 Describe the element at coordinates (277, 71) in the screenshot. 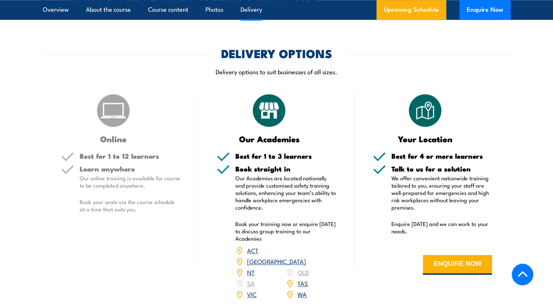

I see `p: Delivery options to suit businesses of all sizes.` at that location.